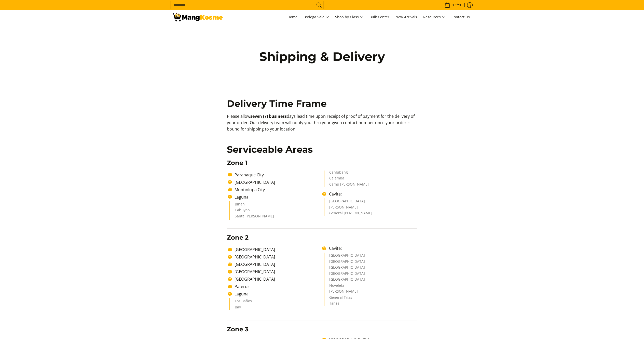 This screenshot has height=339, width=644. Describe the element at coordinates (370, 174) in the screenshot. I see `li: Canlubang` at that location.